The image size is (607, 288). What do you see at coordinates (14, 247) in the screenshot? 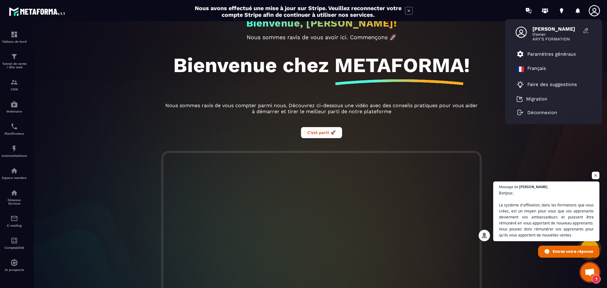
I see `p: Comptabilité` at bounding box center [14, 247].